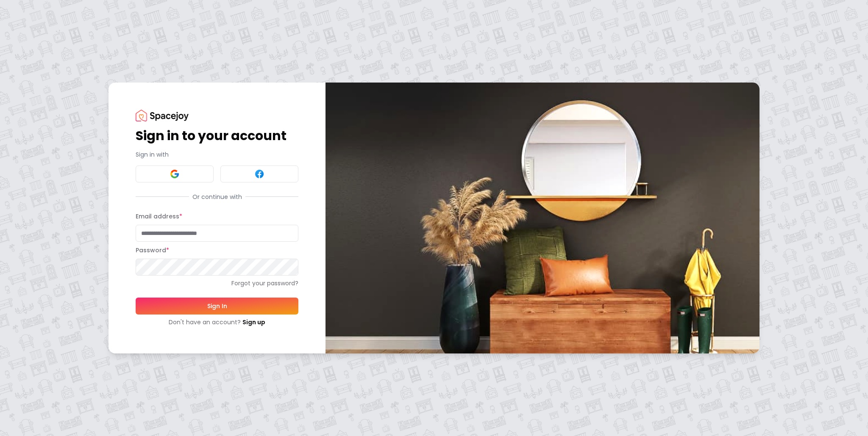 The image size is (868, 436). Describe the element at coordinates (175, 174) in the screenshot. I see `img: Google signin` at that location.